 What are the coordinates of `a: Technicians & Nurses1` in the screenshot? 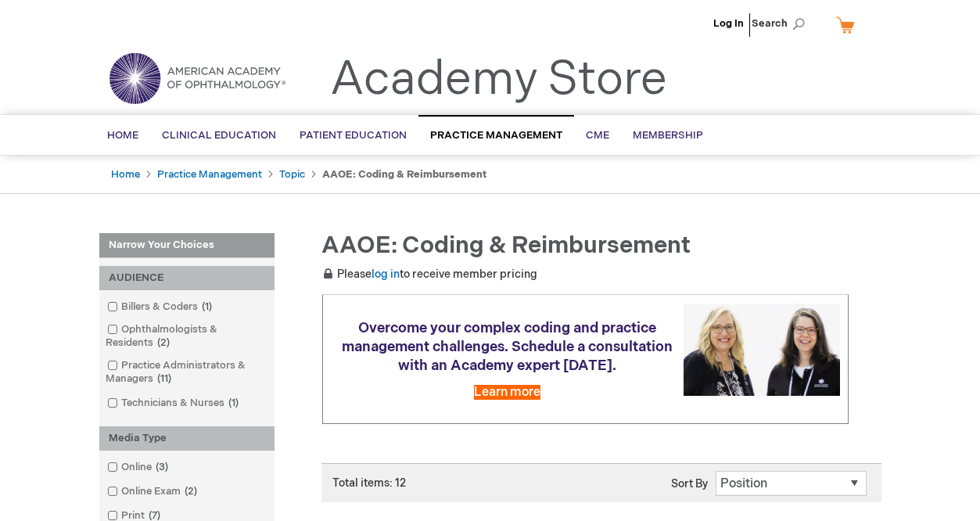 It's located at (173, 403).